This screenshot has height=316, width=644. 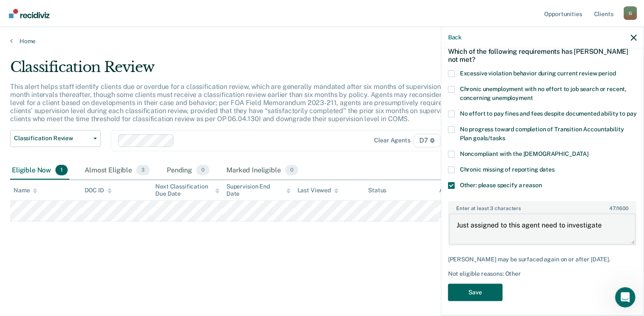 What do you see at coordinates (501, 185) in the screenshot?
I see `span: Other: please specify a reason` at bounding box center [501, 185].